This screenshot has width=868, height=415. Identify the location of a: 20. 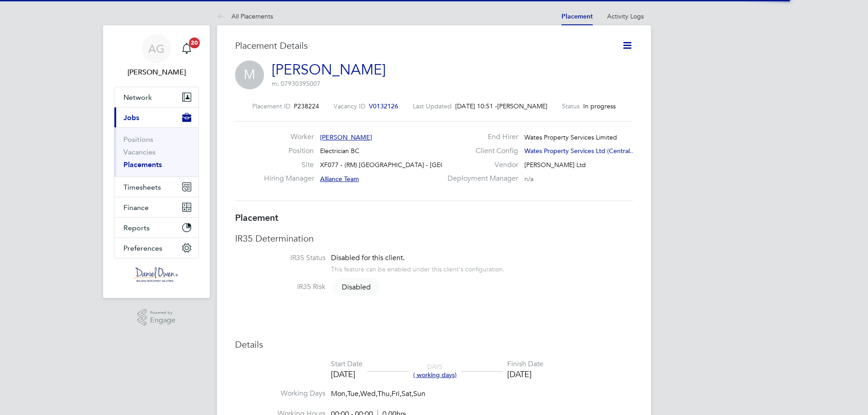
(187, 49).